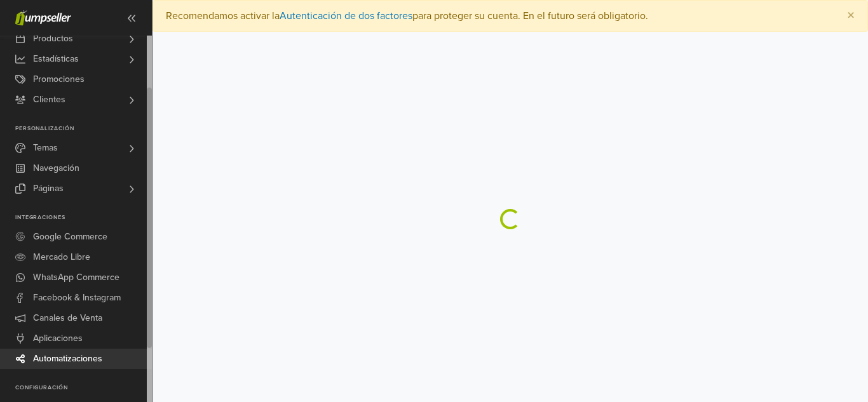 The height and width of the screenshot is (402, 868). What do you see at coordinates (61, 257) in the screenshot?
I see `span: Mercado Libre` at bounding box center [61, 257].